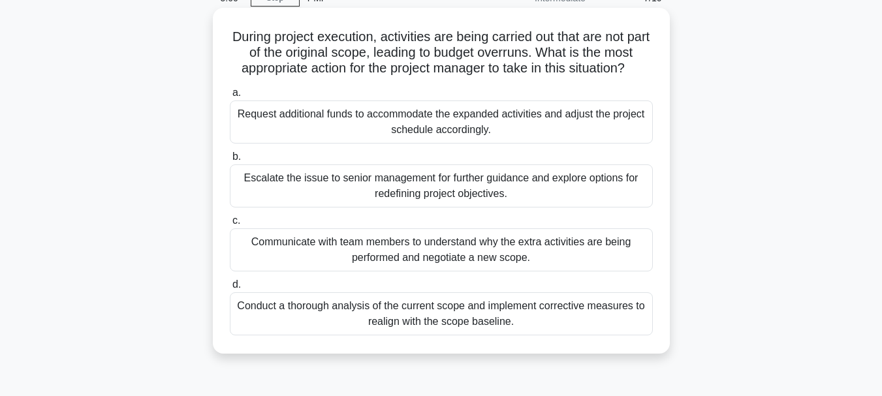 The image size is (882, 396). What do you see at coordinates (441, 186) in the screenshot?
I see `div: Escalate the issue to senior management for further guidance and explore options for redefining p...` at bounding box center [441, 186].